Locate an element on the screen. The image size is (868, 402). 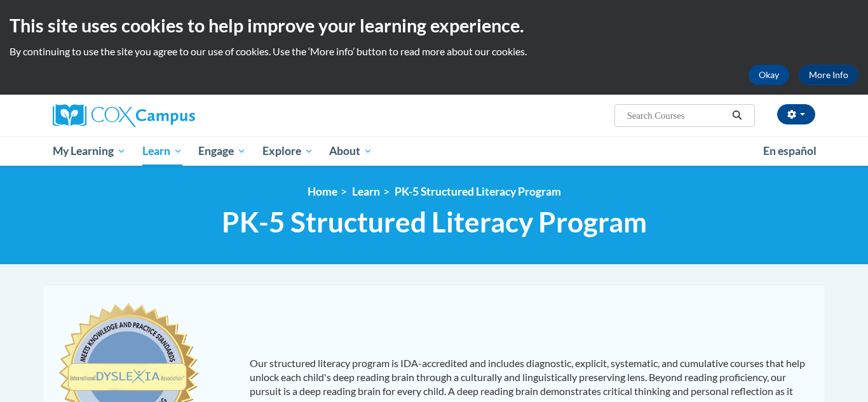
div: Main menu is located at coordinates (434, 151).